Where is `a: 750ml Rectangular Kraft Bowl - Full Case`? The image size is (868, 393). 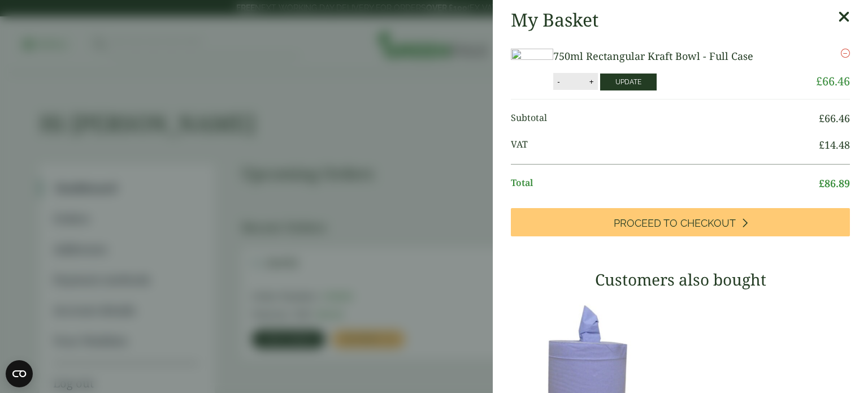 a: 750ml Rectangular Kraft Bowl - Full Case is located at coordinates (653, 56).